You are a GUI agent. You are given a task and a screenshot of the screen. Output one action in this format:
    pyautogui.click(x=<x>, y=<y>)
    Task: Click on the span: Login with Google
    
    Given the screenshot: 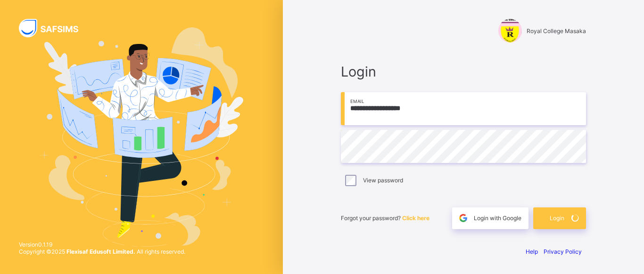 What is the action you would take?
    pyautogui.click(x=497, y=218)
    